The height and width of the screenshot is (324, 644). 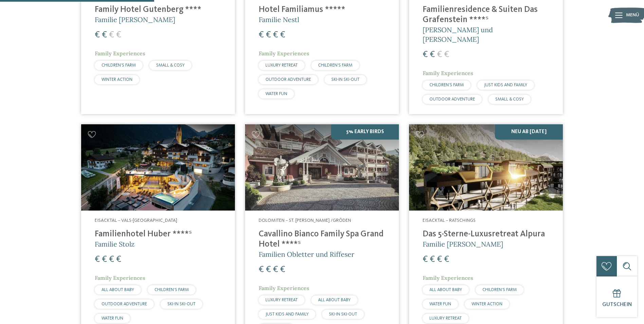 I want to click on a: Gutschein, so click(x=617, y=297).